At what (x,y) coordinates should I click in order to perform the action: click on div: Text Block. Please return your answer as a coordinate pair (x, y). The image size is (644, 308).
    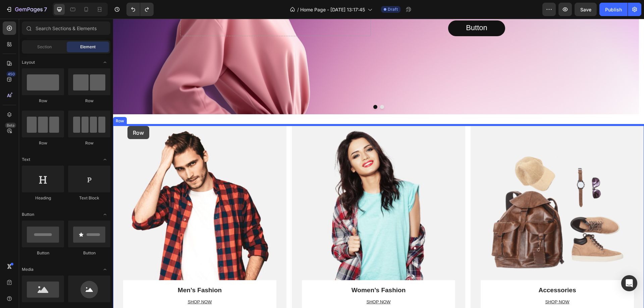
    Looking at the image, I should click on (89, 198).